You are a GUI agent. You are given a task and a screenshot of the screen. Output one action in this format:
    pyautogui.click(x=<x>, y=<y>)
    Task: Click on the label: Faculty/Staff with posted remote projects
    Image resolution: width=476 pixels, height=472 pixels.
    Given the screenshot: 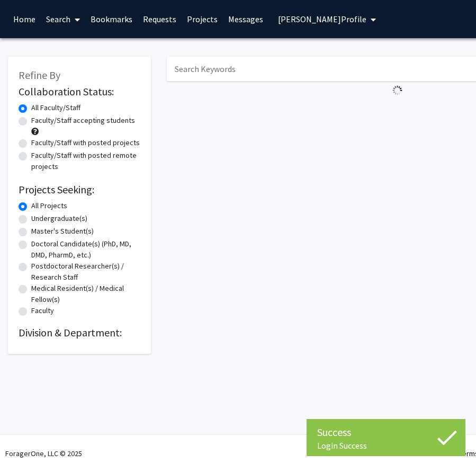 What is the action you would take?
    pyautogui.click(x=86, y=161)
    